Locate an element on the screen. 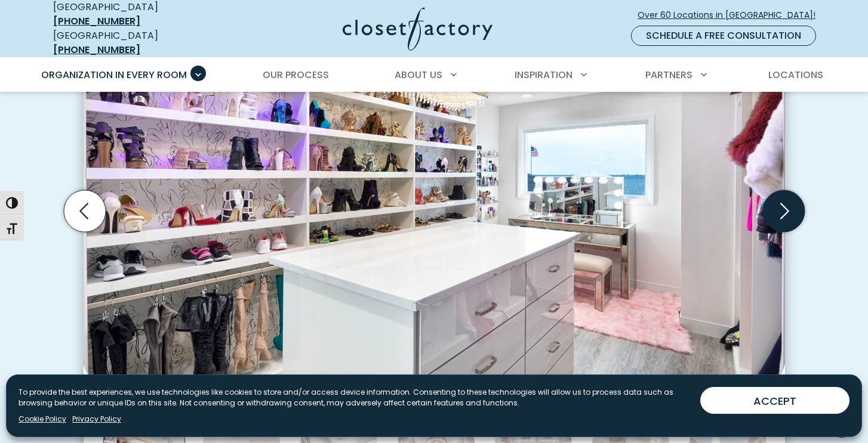 The image size is (868, 443). span: Partners is located at coordinates (669, 75).